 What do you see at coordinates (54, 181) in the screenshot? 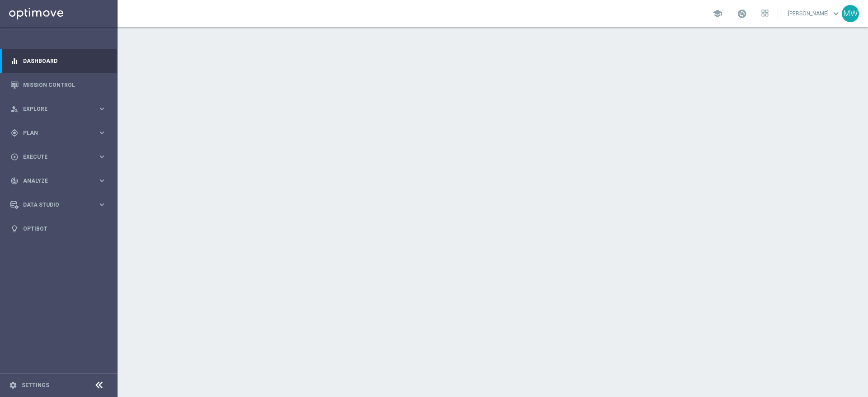
I see `div: Analyze` at bounding box center [54, 181].